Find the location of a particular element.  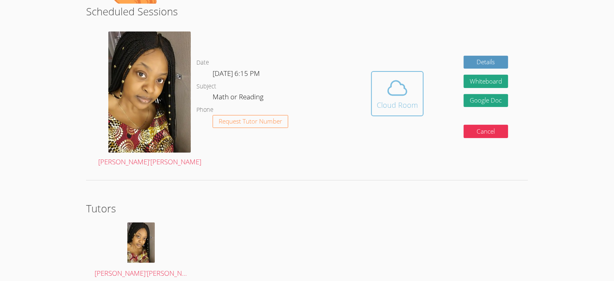

span: Request Tutor Number is located at coordinates (250, 121).